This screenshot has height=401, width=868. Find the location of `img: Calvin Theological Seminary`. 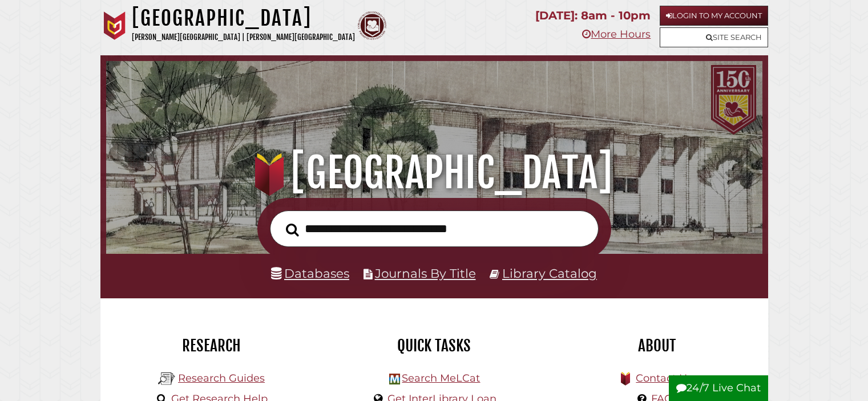

img: Calvin Theological Seminary is located at coordinates (372, 26).